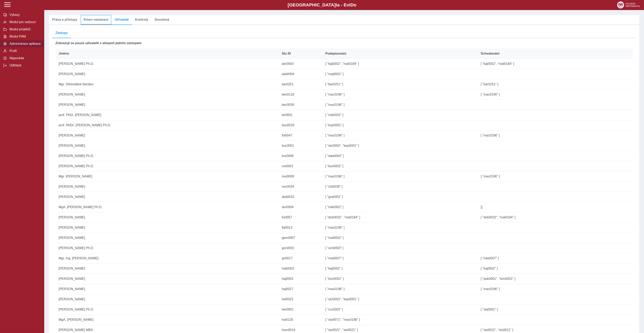 This screenshot has height=333, width=644. Describe the element at coordinates (286, 54) in the screenshot. I see `span: Slu ID` at that location.